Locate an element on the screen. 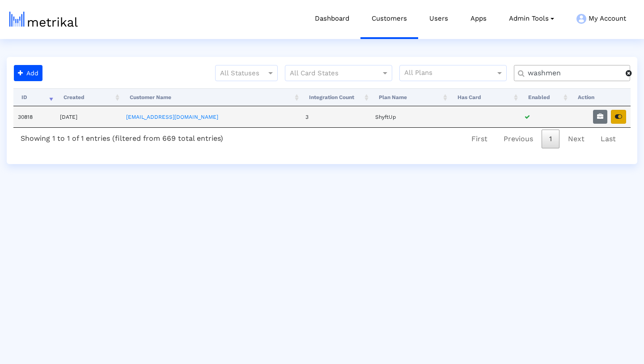 This screenshot has height=364, width=644. input: All Card States is located at coordinates (330, 73).